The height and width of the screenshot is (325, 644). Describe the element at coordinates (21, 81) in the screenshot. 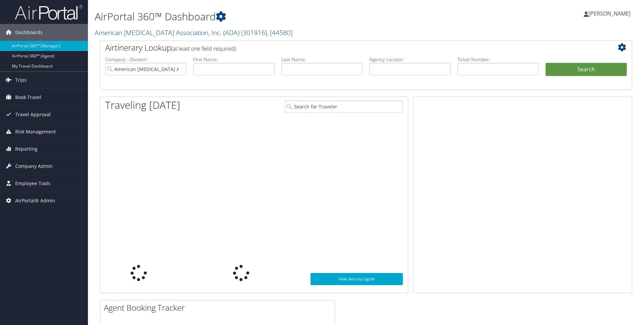

I see `span: Trips` at that location.